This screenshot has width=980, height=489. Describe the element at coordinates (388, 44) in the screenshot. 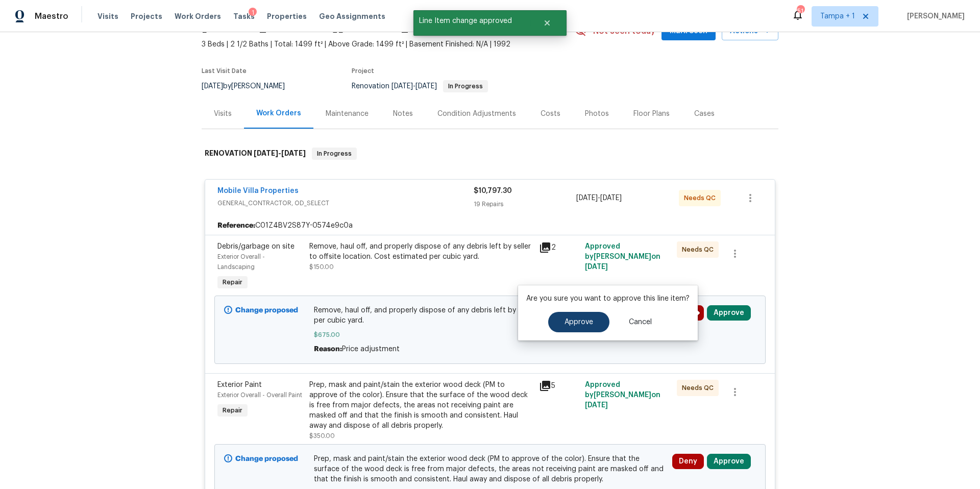

I see `span: 3 Beds | 2 1/2 Baths | Total: 1499 ft² | Above Grade: 1499 ft² | Basement Finished: N/A | 1992` at that location.